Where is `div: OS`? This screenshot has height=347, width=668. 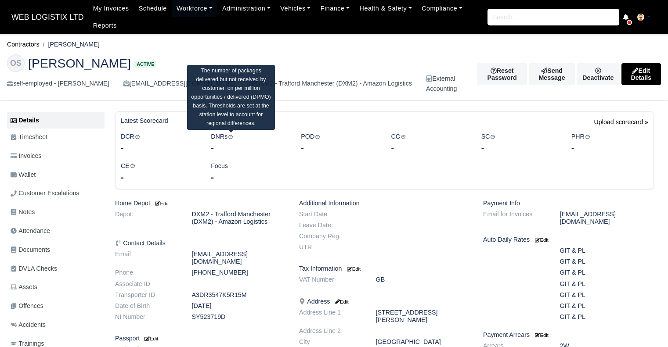
div: OS is located at coordinates (16, 63).